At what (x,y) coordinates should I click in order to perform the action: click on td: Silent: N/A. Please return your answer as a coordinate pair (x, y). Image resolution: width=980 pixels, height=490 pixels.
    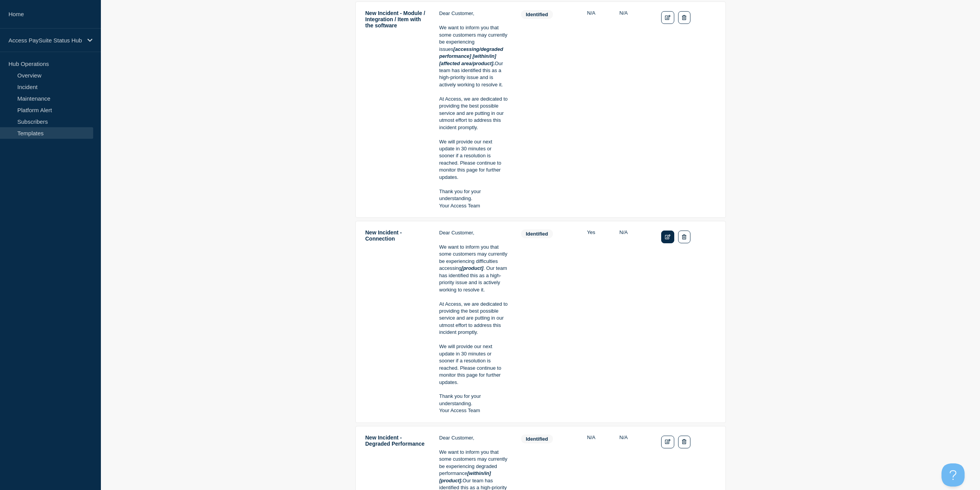
    Looking at the image, I should click on (597, 109).